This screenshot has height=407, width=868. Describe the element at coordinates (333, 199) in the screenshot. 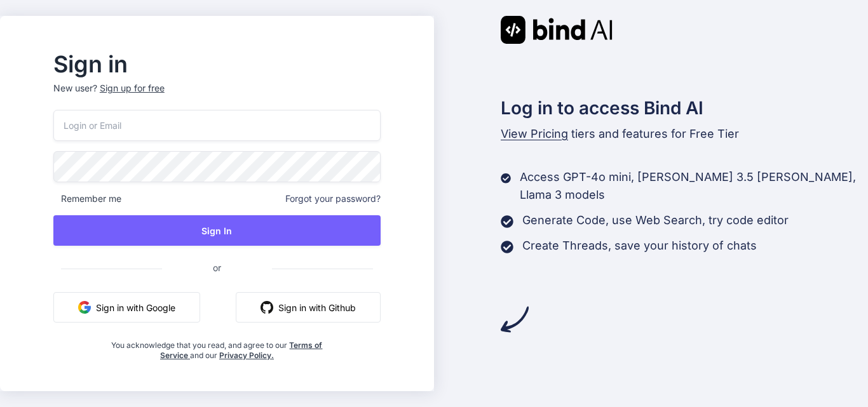

I see `span: Forgot your password?` at that location.